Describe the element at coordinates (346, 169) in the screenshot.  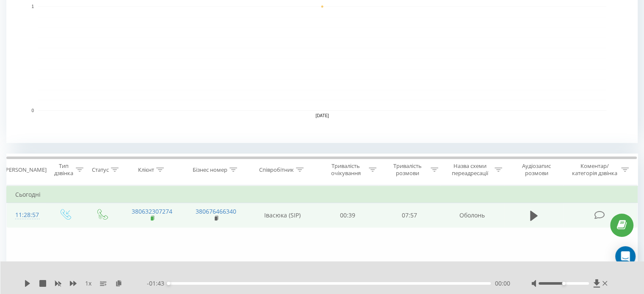
I see `div: Тривалість очікування` at that location.